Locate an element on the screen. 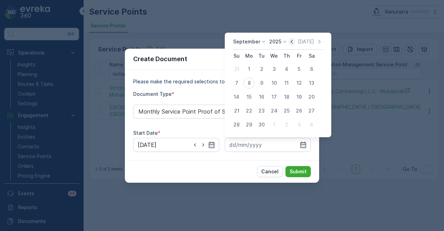  button: Cancel is located at coordinates (270, 171).